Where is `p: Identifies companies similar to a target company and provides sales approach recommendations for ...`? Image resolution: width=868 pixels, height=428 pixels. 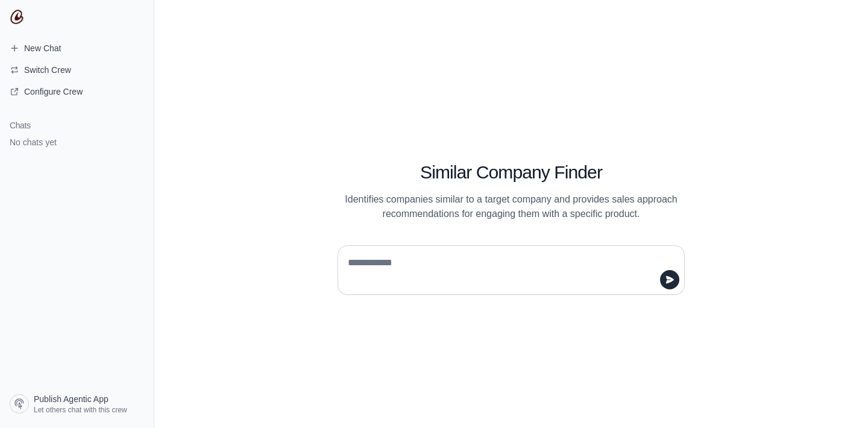
p: Identifies companies similar to a target company and provides sales approach recommendations for ... is located at coordinates (511, 207).